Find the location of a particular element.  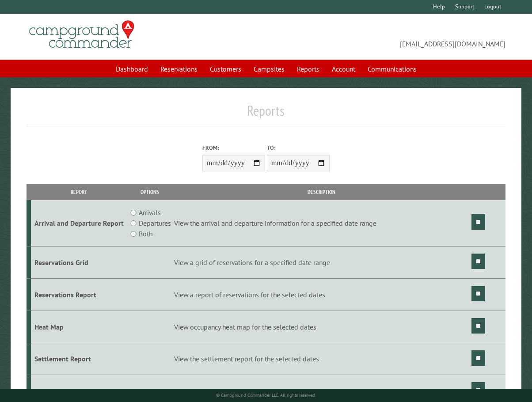

label: Both is located at coordinates (146, 234).